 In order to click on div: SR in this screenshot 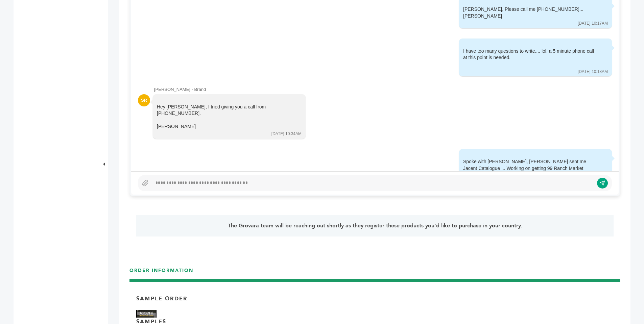, I will do `click(144, 101)`.